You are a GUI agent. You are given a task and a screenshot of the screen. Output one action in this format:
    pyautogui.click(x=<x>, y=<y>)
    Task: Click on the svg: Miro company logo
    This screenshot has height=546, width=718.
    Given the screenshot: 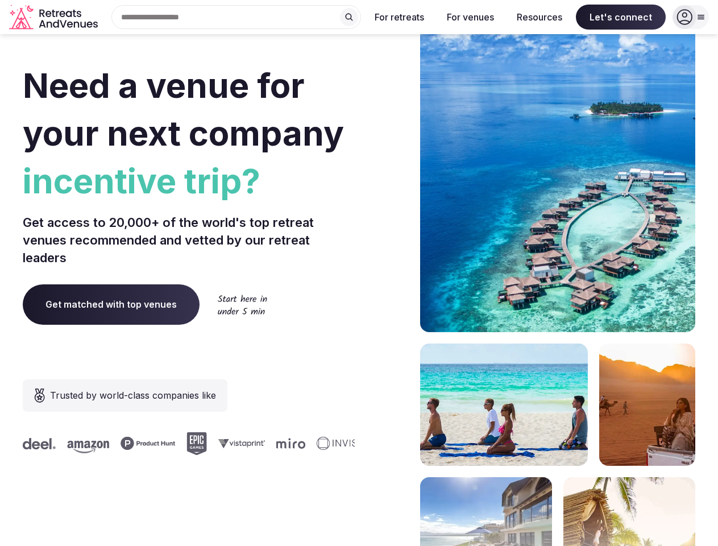 What is the action you would take?
    pyautogui.click(x=288, y=443)
    